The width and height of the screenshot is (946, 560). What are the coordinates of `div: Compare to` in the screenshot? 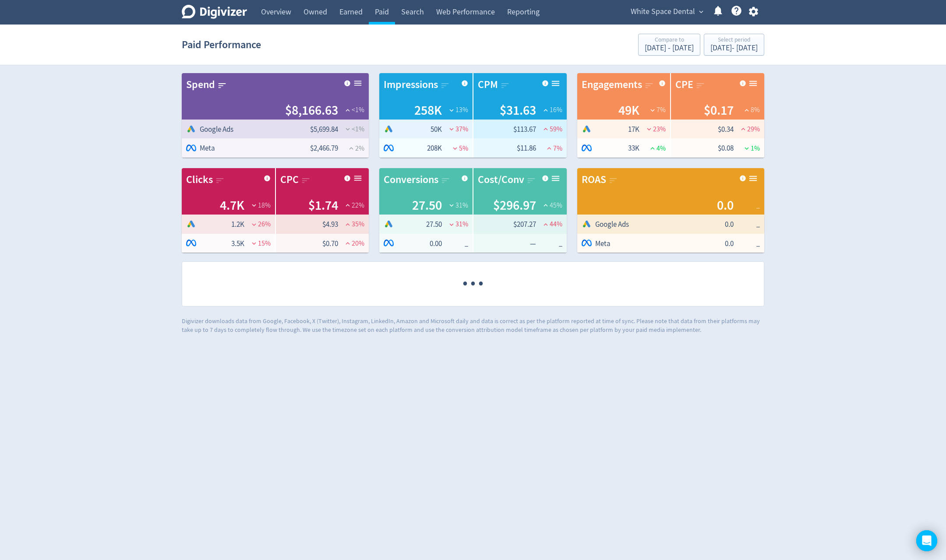 It's located at (670, 40).